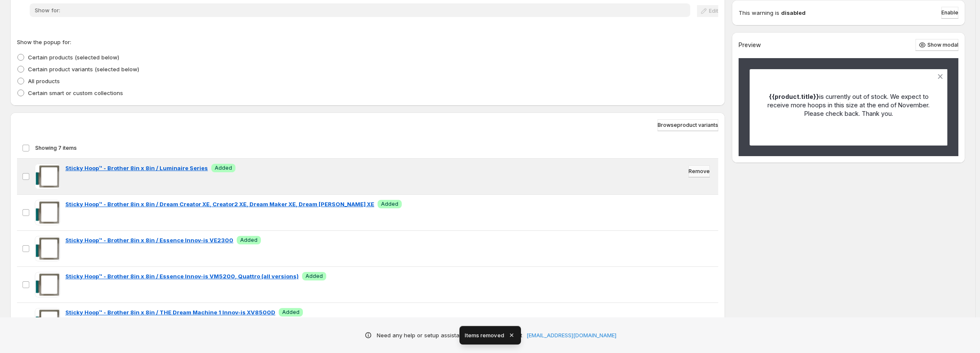 The width and height of the screenshot is (980, 353). Describe the element at coordinates (182, 276) in the screenshot. I see `a: Sticky Hoop™ - Brother 8in x 8in / Essence Innov-is VM5200, Quattro (all versions)` at that location.